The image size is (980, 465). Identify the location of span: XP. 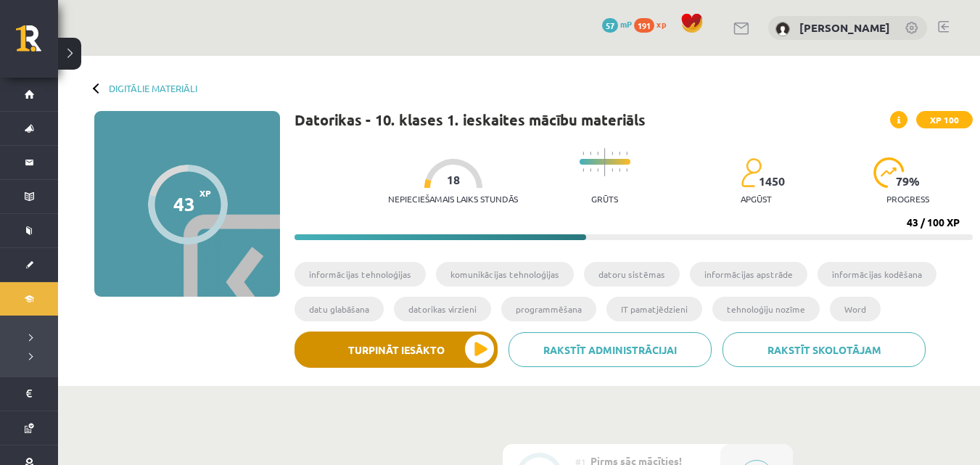
(205, 193).